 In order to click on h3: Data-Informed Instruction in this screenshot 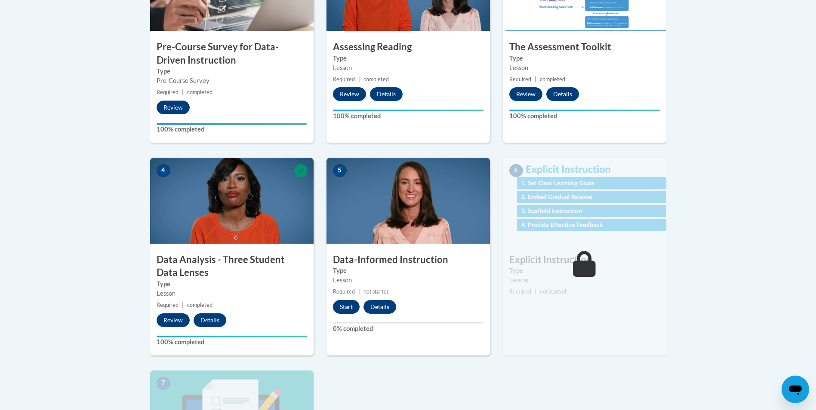, I will do `click(408, 260)`.